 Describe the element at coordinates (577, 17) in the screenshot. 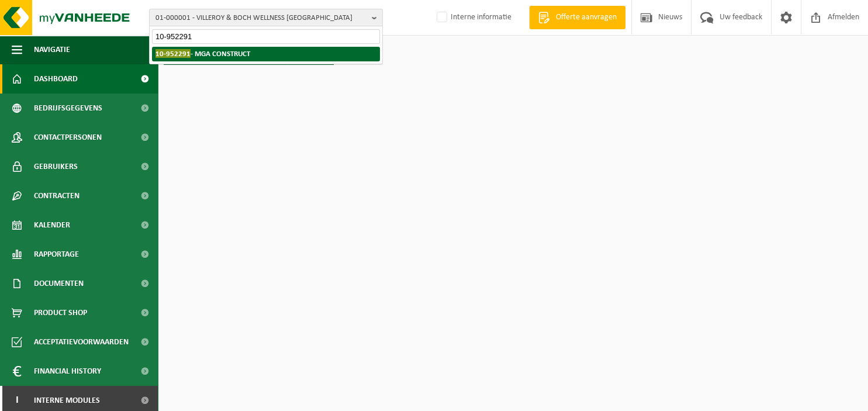

I see `a: Offerte aanvragen` at that location.